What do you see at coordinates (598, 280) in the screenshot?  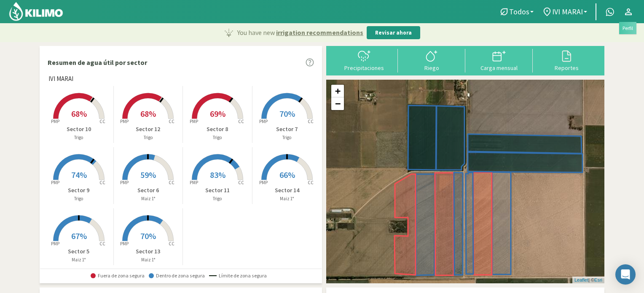 I see `a: Esri` at bounding box center [598, 280].